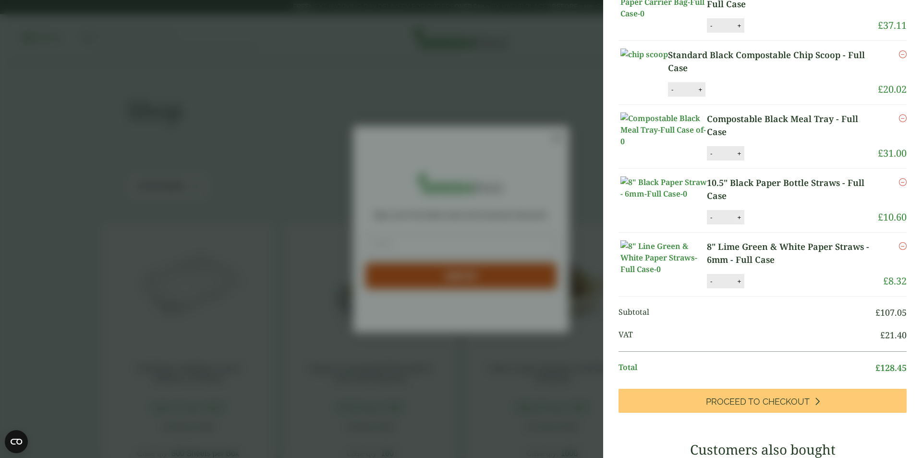 This screenshot has width=922, height=458. I want to click on span: VAT, so click(749, 335).